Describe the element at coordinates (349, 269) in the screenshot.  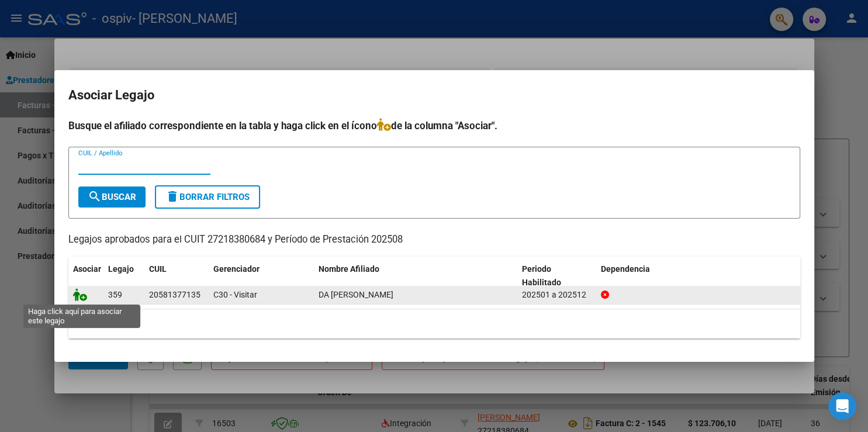
I see `span: Nombre Afiliado` at that location.